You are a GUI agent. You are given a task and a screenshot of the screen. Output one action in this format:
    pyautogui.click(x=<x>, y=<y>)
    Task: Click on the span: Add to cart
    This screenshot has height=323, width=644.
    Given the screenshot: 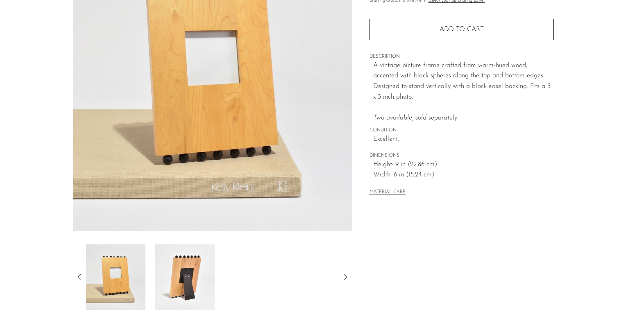 What is the action you would take?
    pyautogui.click(x=461, y=30)
    